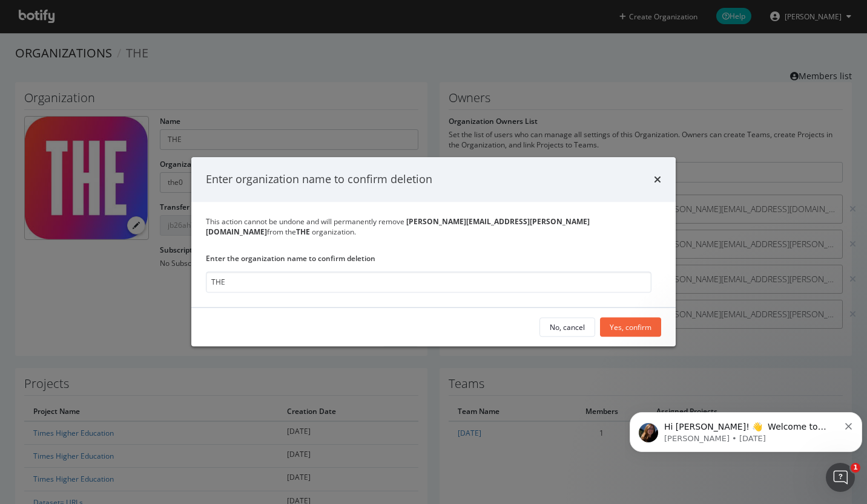 The height and width of the screenshot is (504, 867). I want to click on input: THE, so click(428, 283).